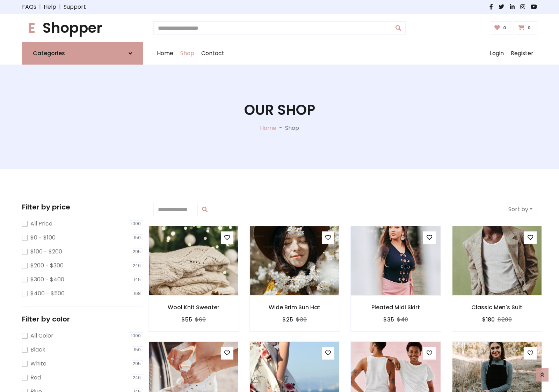 The width and height of the screenshot is (559, 392). I want to click on label: $400 - $500, so click(48, 293).